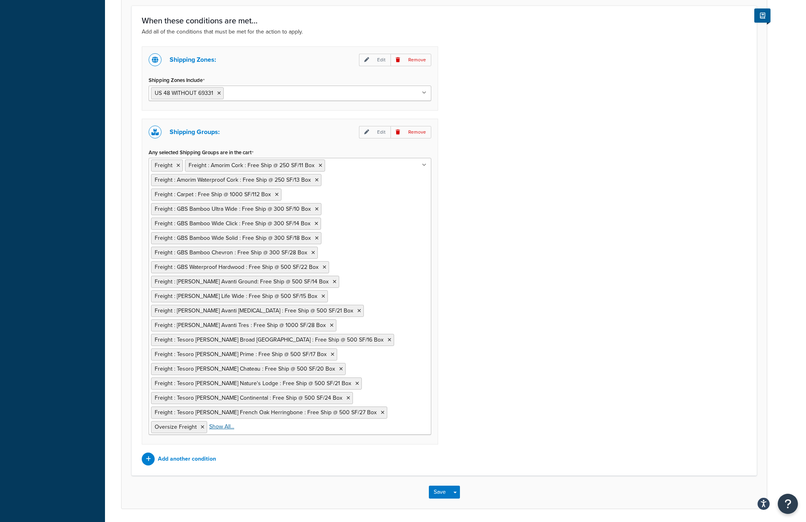 Image resolution: width=806 pixels, height=522 pixels. Describe the element at coordinates (184, 93) in the screenshot. I see `span: US 48 WITHOUT 69331` at that location.